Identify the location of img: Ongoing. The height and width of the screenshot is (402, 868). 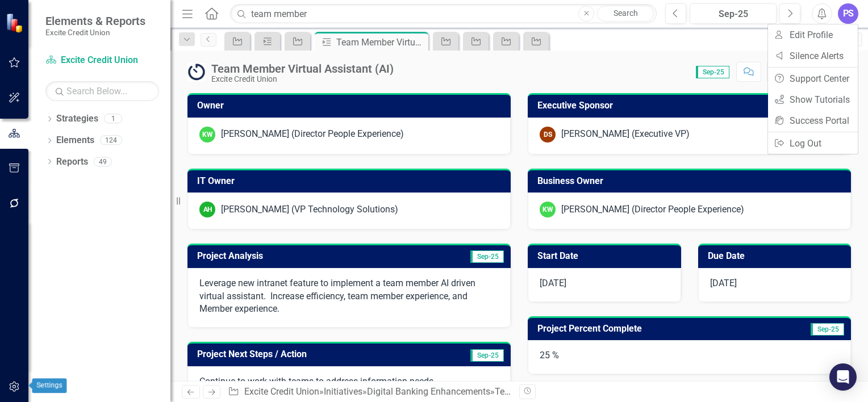
(197, 72).